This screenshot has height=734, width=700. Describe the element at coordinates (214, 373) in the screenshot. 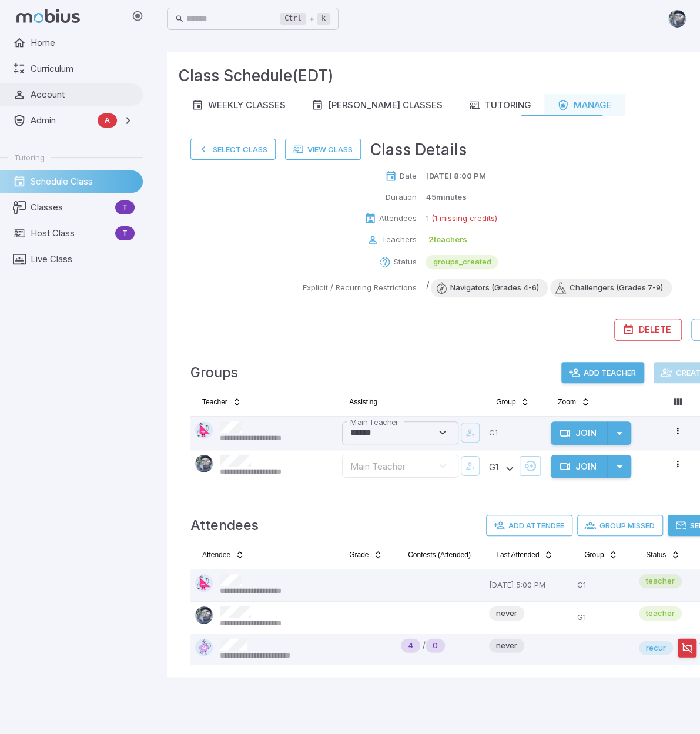

I see `h4: Groups` at that location.